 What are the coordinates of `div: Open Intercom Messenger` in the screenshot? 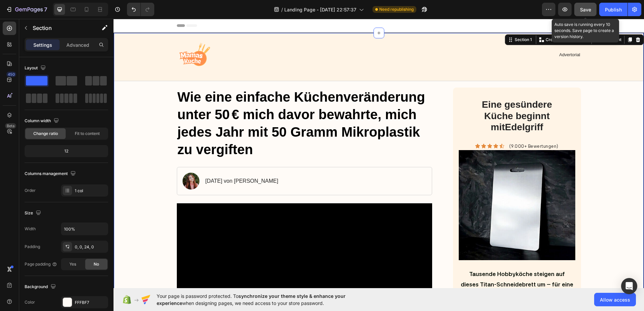 It's located at (629, 286).